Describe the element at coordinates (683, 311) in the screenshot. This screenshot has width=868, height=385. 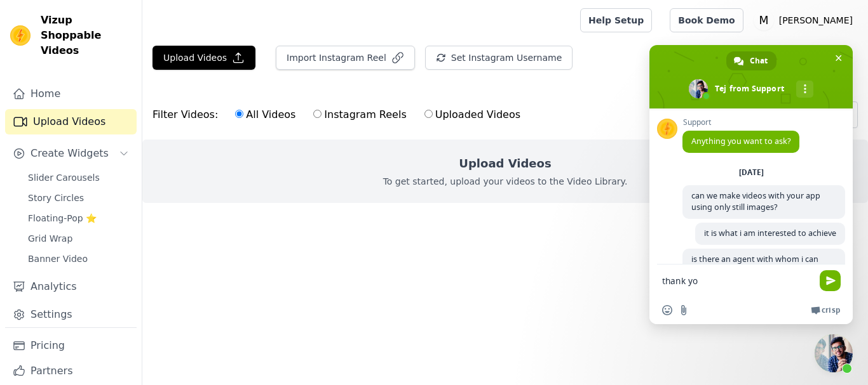
I see `span: Send a file` at that location.